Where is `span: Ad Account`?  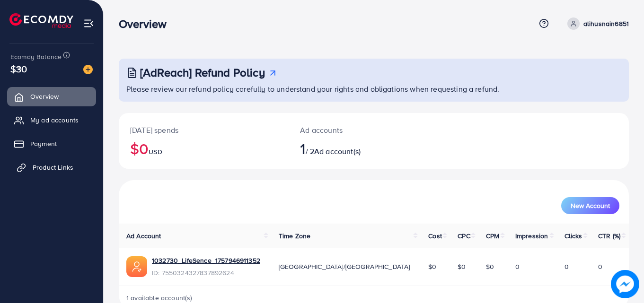
span: Ad Account is located at coordinates (144, 236).